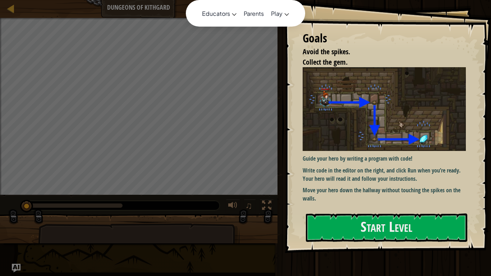  What do you see at coordinates (277, 13) in the screenshot?
I see `span: Play` at bounding box center [277, 13].